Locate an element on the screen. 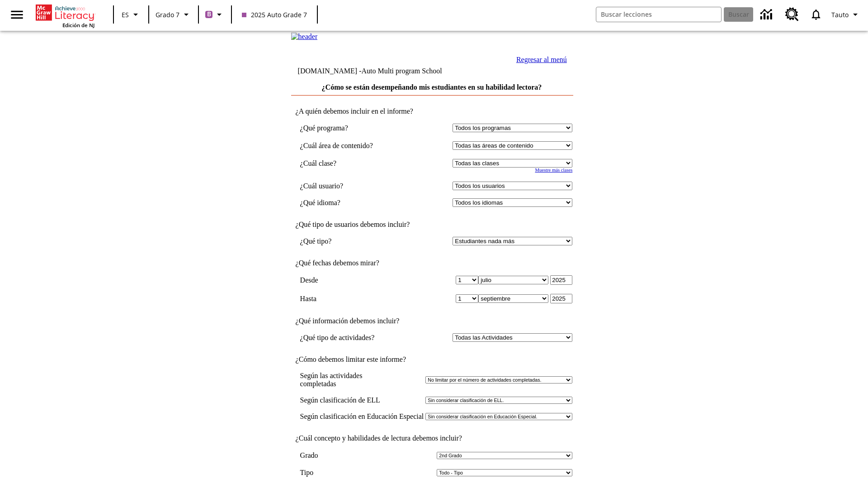 Image resolution: width=868 pixels, height=489 pixels. span: 2025 Auto Grade 7 is located at coordinates (274, 14).